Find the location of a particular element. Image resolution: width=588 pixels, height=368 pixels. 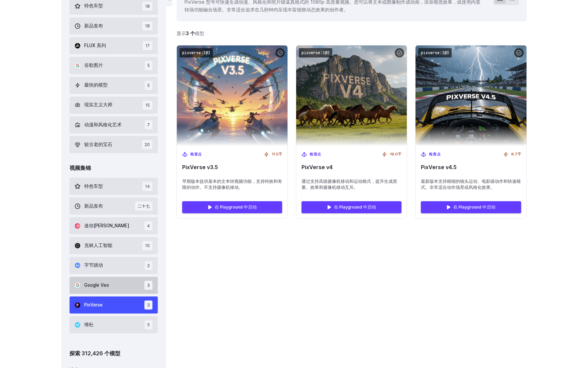

font: 现实主义大师 is located at coordinates (98, 105).